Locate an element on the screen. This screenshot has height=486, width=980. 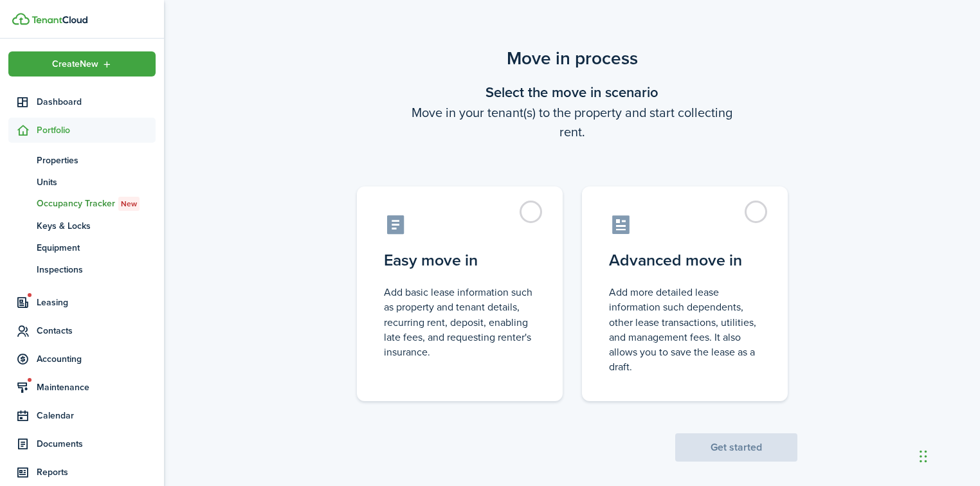
span: Reports is located at coordinates (96, 472).